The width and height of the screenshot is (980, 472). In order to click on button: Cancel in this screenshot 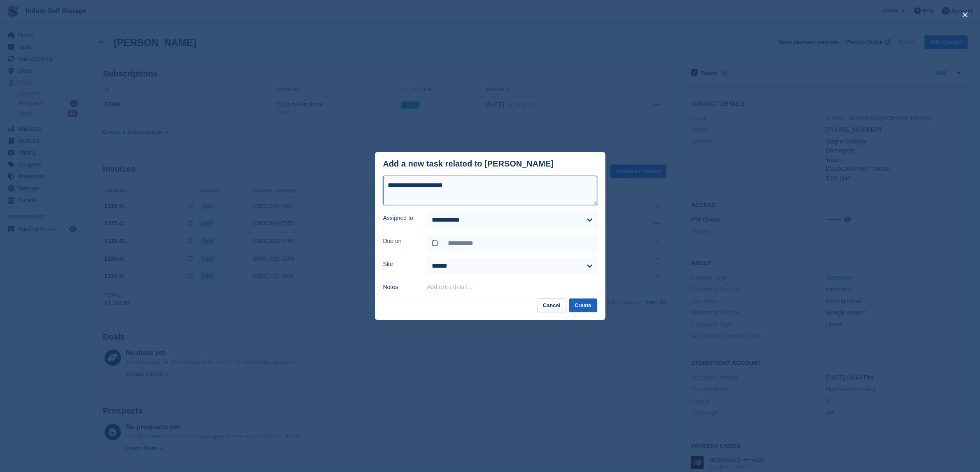, I will do `click(552, 305)`.